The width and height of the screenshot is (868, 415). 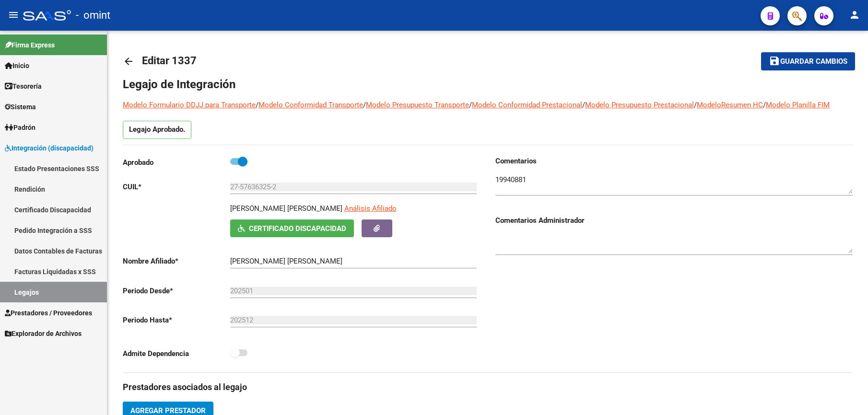 I want to click on p: Periodo Hasta, so click(x=177, y=320).